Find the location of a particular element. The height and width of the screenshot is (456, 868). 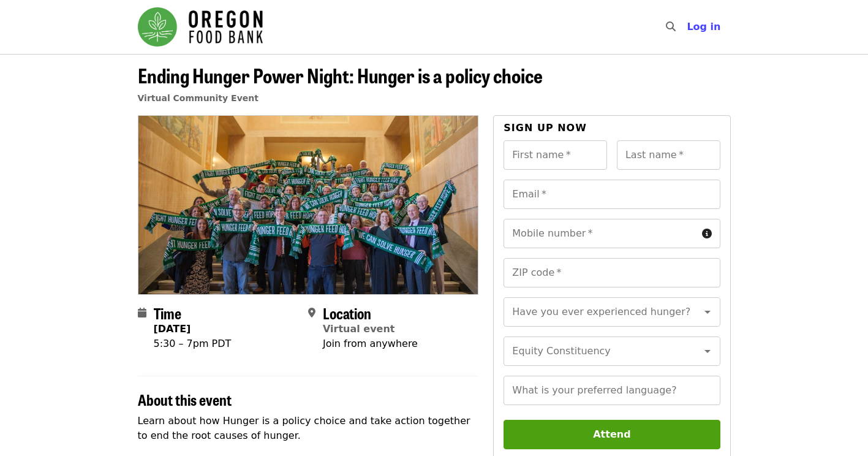

i: search icon is located at coordinates (671, 26).